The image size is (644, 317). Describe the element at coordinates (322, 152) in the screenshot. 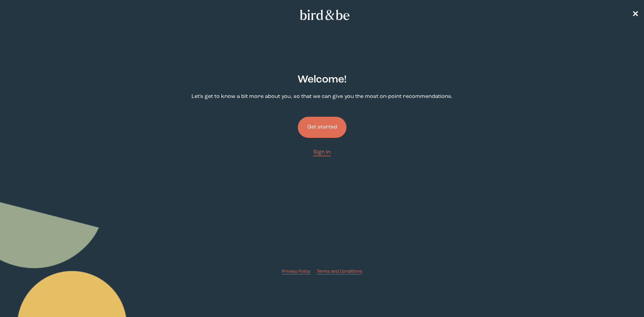

I see `span: Sign In` at that location.